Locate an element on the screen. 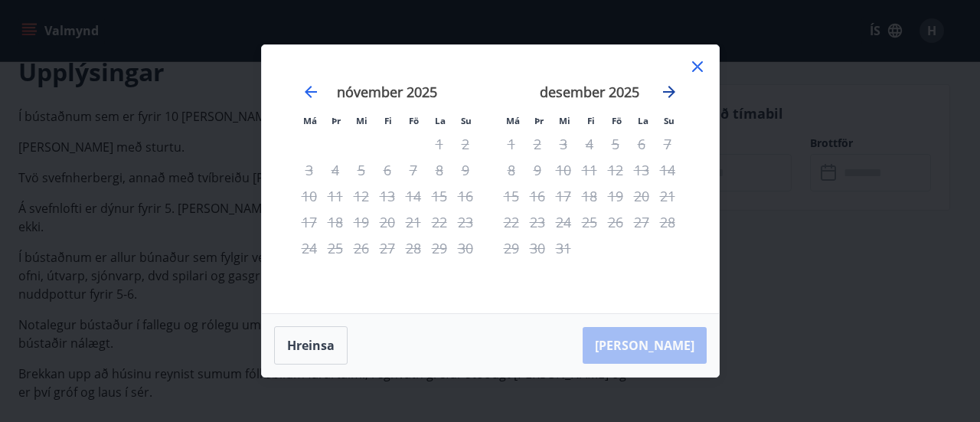 This screenshot has height=422, width=980. td: Not available. laugardagur, 8. nóvember 2025 is located at coordinates (439, 170).